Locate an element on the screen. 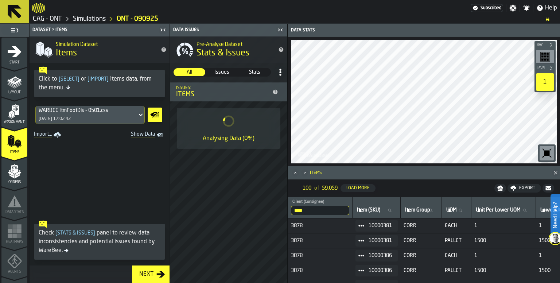 Image resolution: width=560 pixels, height=283 pixels. header: Dataset > Items is located at coordinates (100, 30).